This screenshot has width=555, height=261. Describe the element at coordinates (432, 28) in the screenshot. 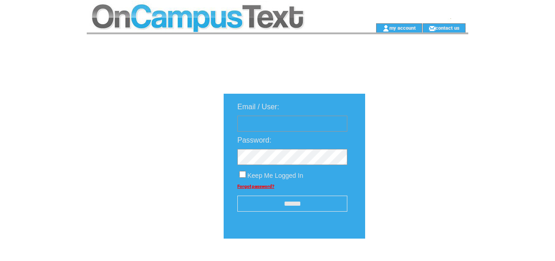

I see `img: contact_us_icon.gif` at that location.